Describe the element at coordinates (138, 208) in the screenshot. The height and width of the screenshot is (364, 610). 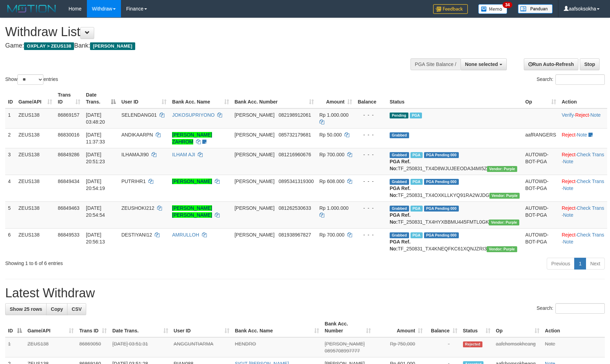
I see `span: ZEUSHOKI212` at that location.